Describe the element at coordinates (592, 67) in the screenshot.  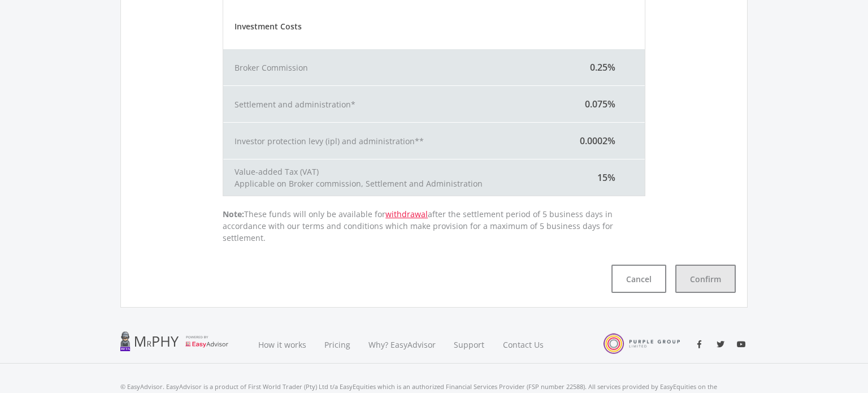
I see `div: 0.25%` at that location.